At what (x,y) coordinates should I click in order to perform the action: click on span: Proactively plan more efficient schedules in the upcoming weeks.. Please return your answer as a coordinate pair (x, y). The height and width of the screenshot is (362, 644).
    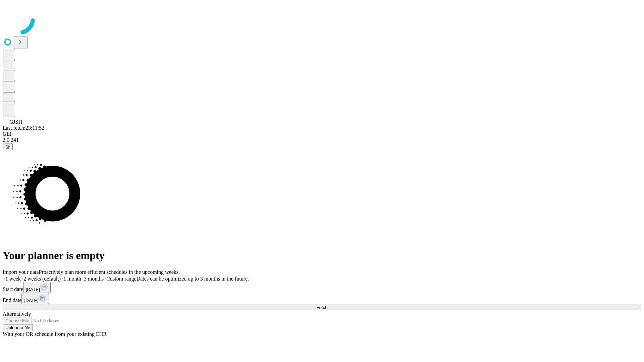
    Looking at the image, I should click on (109, 272).